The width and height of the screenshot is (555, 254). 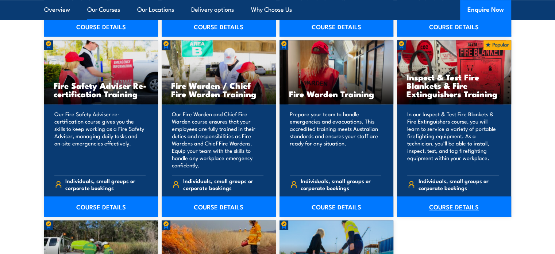 What do you see at coordinates (217, 139) in the screenshot?
I see `p: Our Fire Warden and Chief Fire Warden course ensures that your employees are fully trained in the...` at bounding box center [217, 139].